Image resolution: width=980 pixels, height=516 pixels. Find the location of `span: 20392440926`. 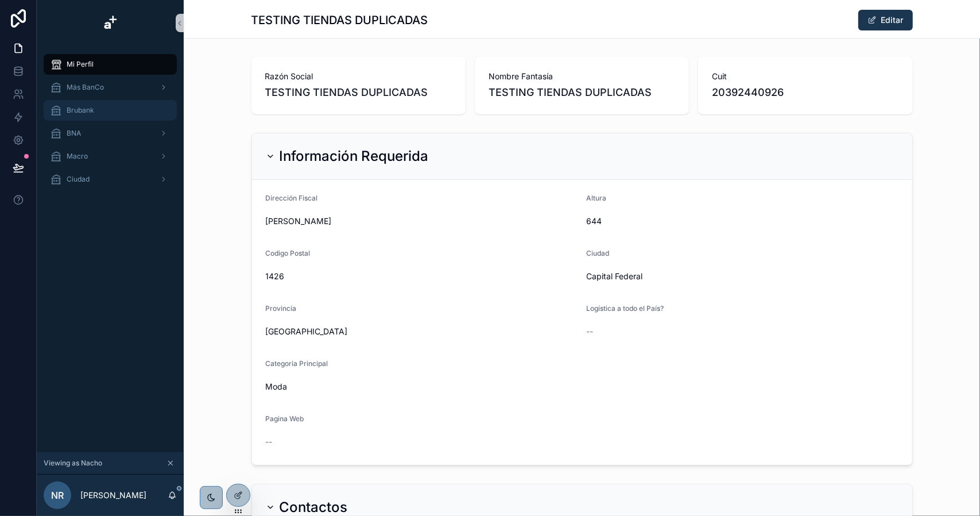

span: 20392440926 is located at coordinates (805, 92).